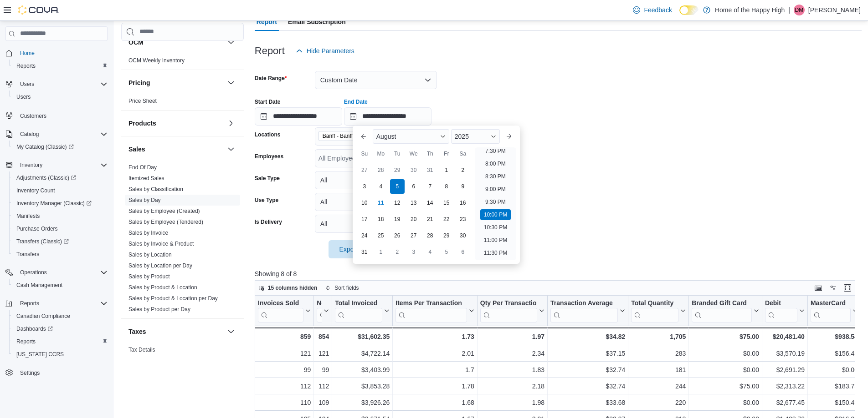 This screenshot has width=868, height=418. Describe the element at coordinates (430, 187) in the screenshot. I see `div: day-7` at that location.